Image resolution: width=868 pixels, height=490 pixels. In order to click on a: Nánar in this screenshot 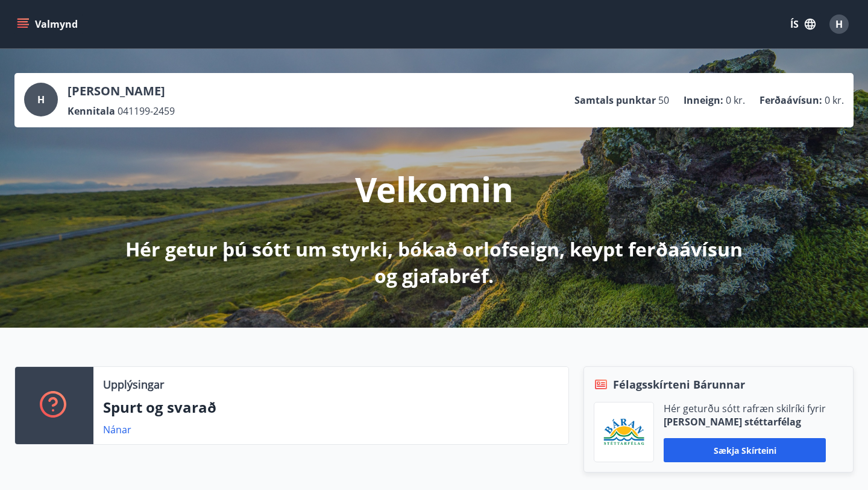, I will do `click(117, 429)`.